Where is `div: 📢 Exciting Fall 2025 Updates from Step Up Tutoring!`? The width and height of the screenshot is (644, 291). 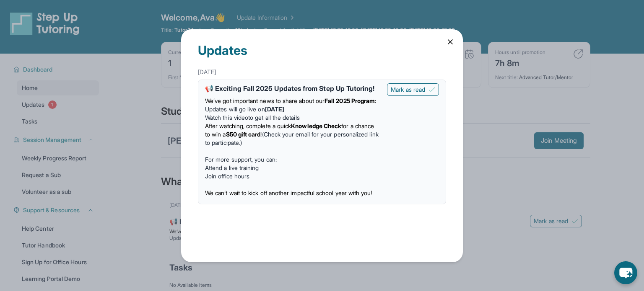 div: 📢 Exciting Fall 2025 Updates from Step Up Tutoring! is located at coordinates (293, 88).